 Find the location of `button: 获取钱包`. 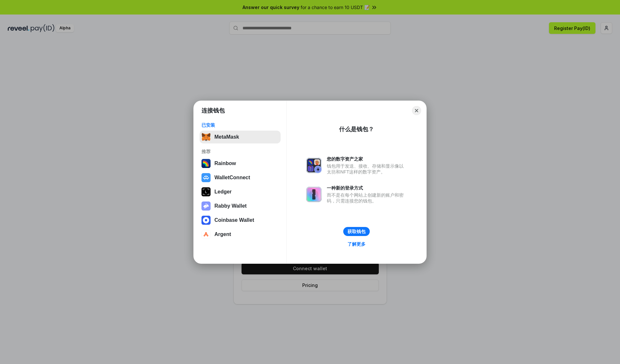

button: 获取钱包 is located at coordinates (357, 232).